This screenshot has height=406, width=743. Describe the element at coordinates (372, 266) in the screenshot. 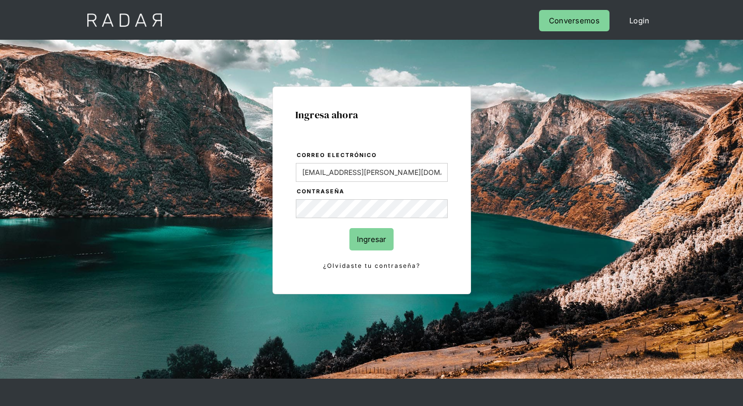

I see `a: ¿Olvidaste tu contraseña?` at that location.